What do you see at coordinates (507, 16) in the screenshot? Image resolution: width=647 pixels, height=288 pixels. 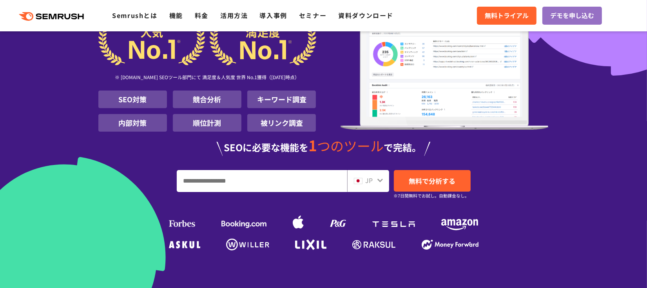 I see `a: 無料トライアル` at bounding box center [507, 16].